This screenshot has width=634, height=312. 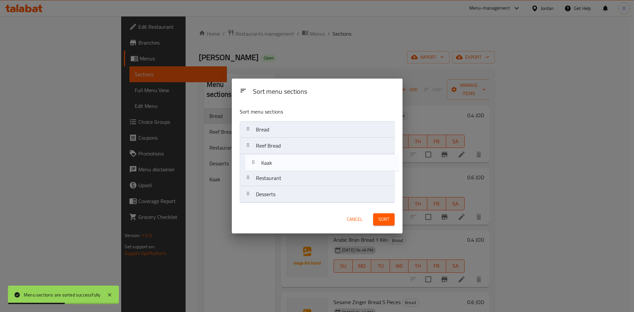 I want to click on div: Menu sections are sorted successfully, so click(x=62, y=295).